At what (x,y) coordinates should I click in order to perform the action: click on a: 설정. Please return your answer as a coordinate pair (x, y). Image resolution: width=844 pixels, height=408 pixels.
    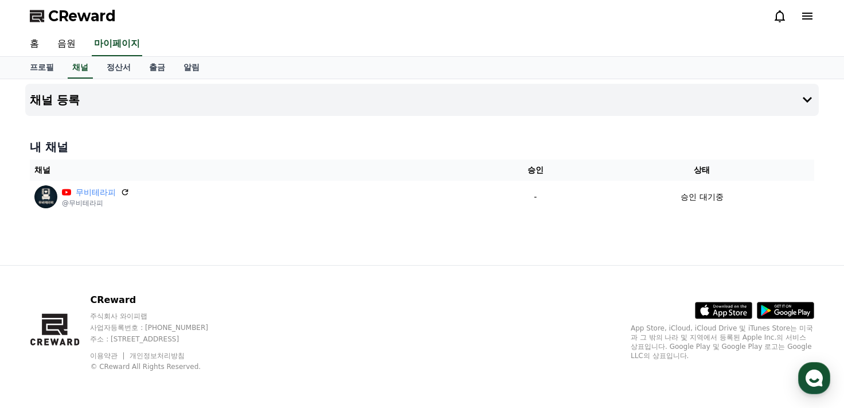
    Looking at the image, I should click on (184, 327).